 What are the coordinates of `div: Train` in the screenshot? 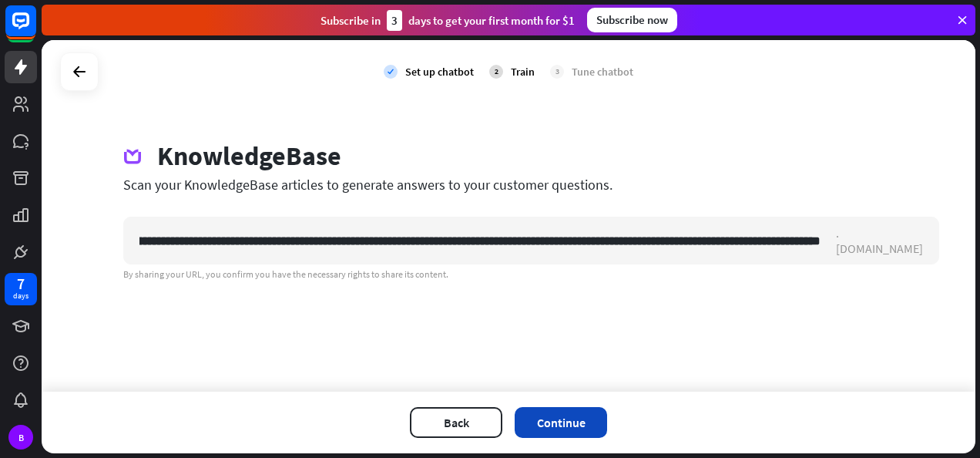 It's located at (522, 72).